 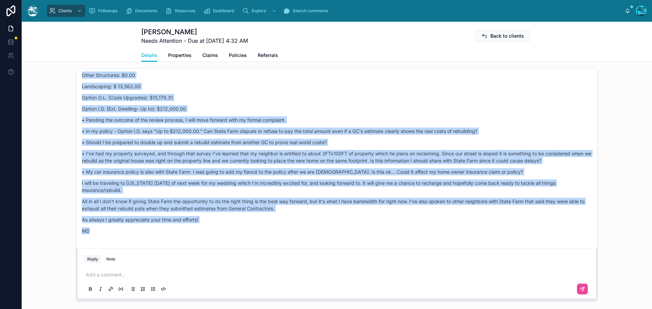 What do you see at coordinates (260, 11) in the screenshot?
I see `a: Explore` at bounding box center [260, 11].